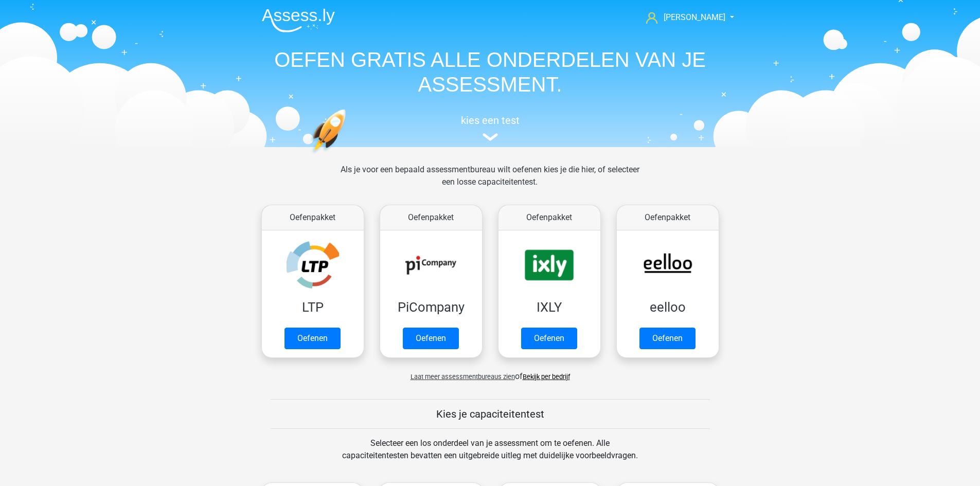 This screenshot has height=486, width=980. Describe the element at coordinates (490, 137) in the screenshot. I see `img: assessment` at that location.